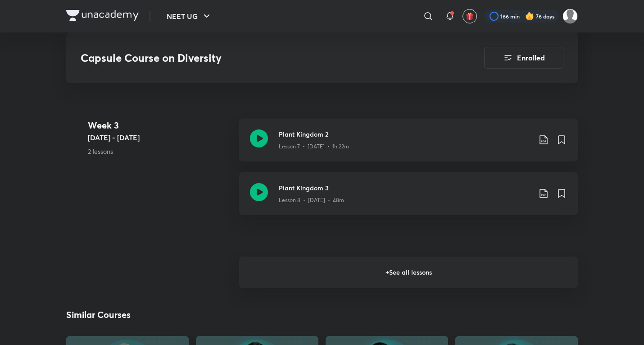 Image resolution: width=644 pixels, height=345 pixels. I want to click on button: NEET UG, so click(189, 16).